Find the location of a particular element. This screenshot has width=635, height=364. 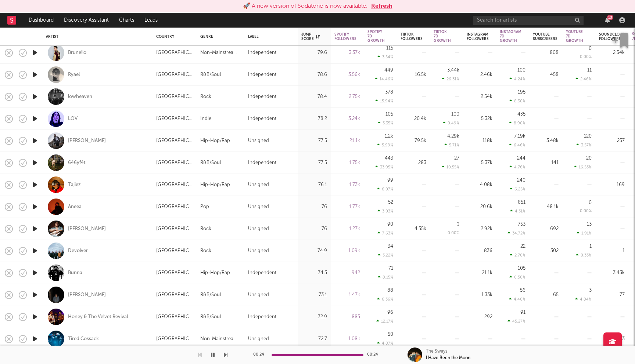

div: 118k is located at coordinates (480, 141).